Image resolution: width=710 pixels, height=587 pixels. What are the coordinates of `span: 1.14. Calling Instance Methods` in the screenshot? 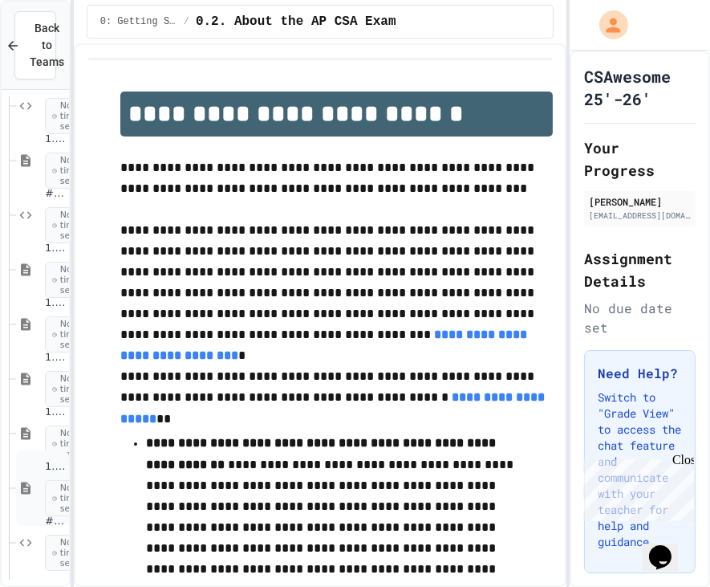 It's located at (55, 466).